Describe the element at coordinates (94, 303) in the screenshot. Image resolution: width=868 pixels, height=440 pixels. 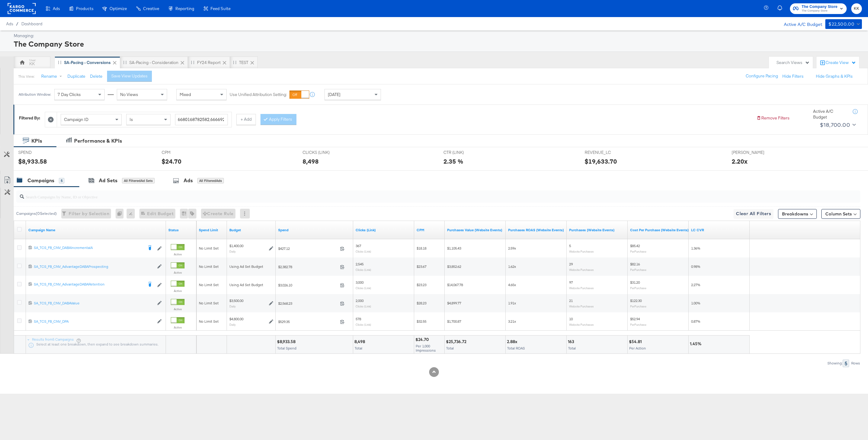
I see `a: SA_TCS_FB_CNV_DABAValue` at that location.